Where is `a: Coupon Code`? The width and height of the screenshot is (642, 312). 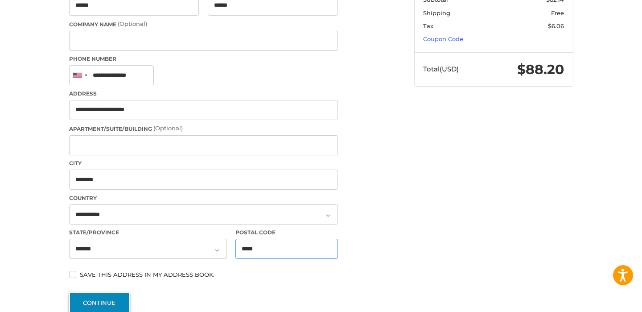
a: Coupon Code is located at coordinates (443, 39).